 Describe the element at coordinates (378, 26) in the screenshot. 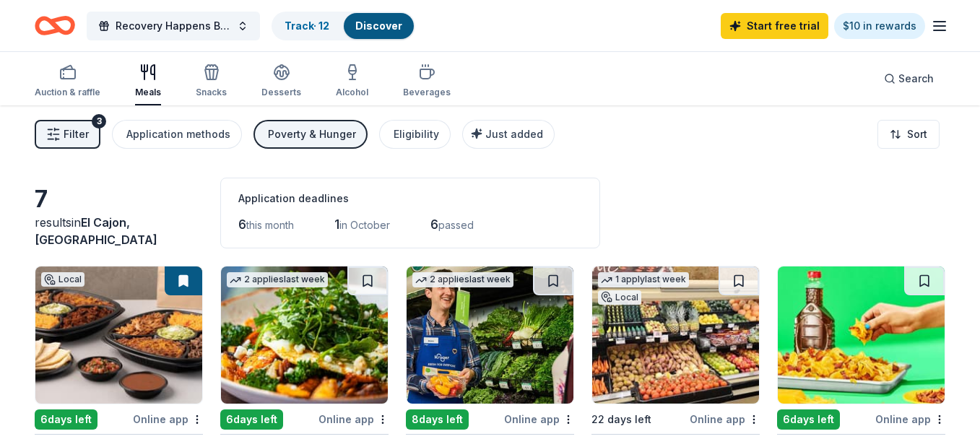

I see `a: Discover` at that location.